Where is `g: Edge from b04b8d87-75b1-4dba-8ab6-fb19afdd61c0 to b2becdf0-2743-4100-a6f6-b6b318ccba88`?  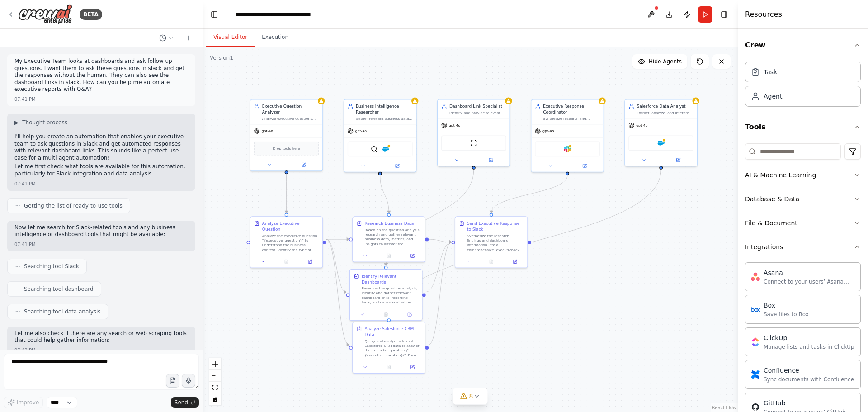
g: Edge from b04b8d87-75b1-4dba-8ab6-fb19afdd61c0 to b2becdf0-2743-4100-a6f6-b6b318ccba88 is located at coordinates (440, 294).